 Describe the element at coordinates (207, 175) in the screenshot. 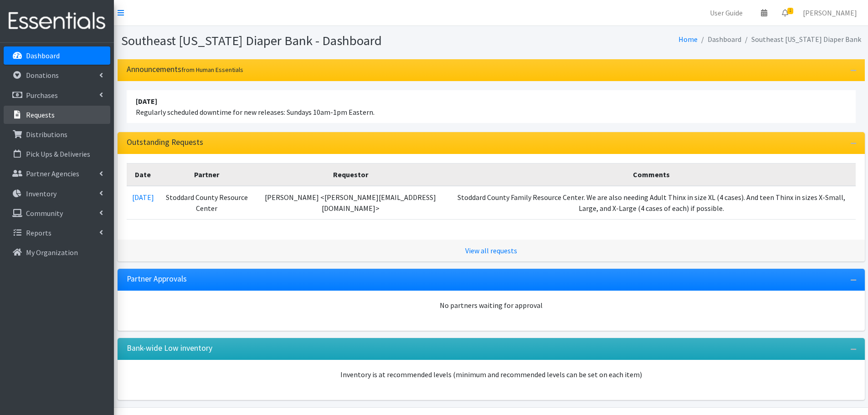

I see `th: Partner` at that location.